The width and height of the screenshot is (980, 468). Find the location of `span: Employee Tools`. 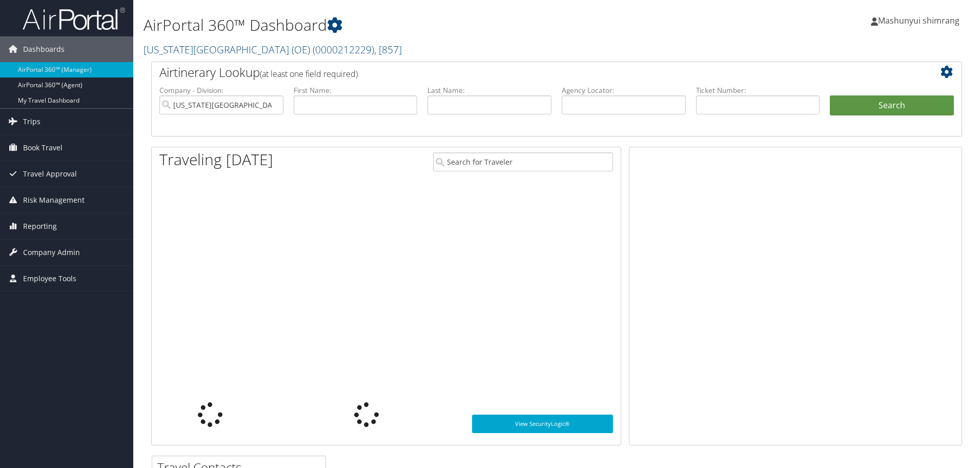

span: Employee Tools is located at coordinates (50, 278).